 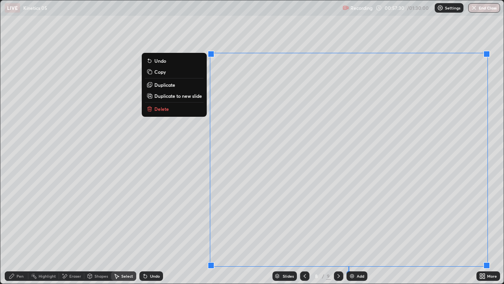 I want to click on div: 8, so click(x=317, y=276).